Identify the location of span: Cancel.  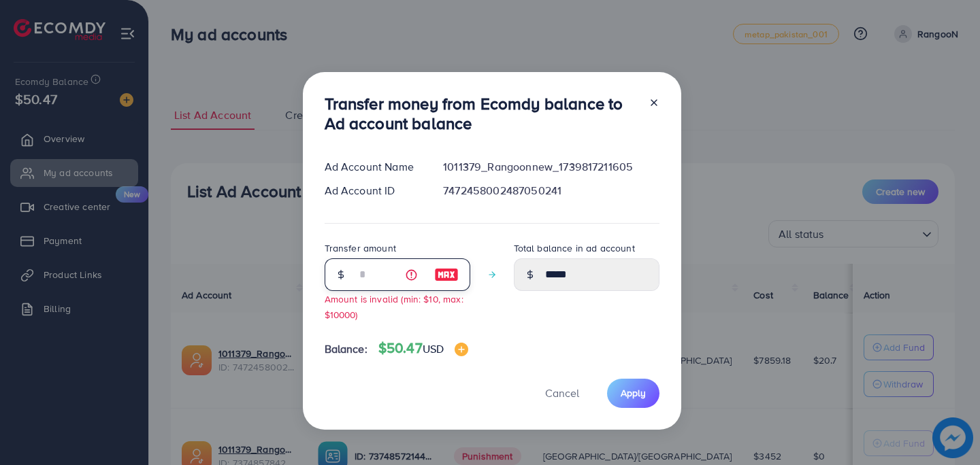
(562, 393).